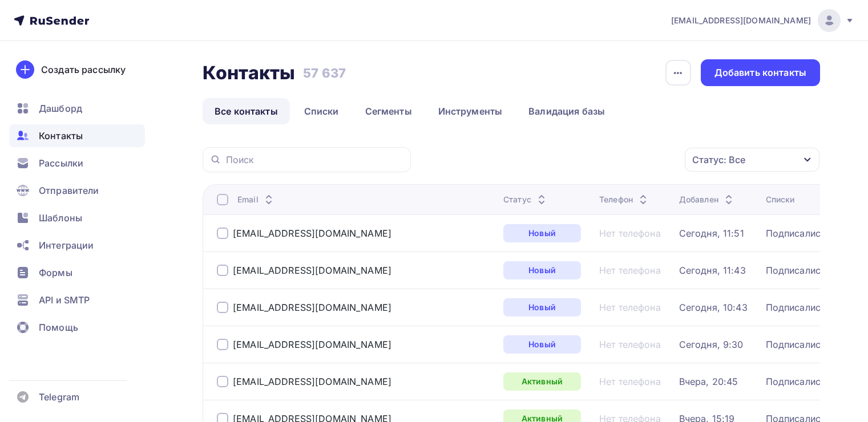 This screenshot has width=868, height=422. Describe the element at coordinates (256, 200) in the screenshot. I see `div: Email` at that location.